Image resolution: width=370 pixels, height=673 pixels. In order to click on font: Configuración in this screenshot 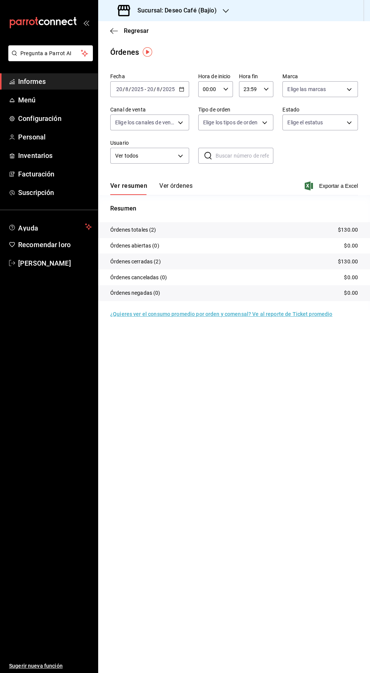, I will do `click(40, 118)`.